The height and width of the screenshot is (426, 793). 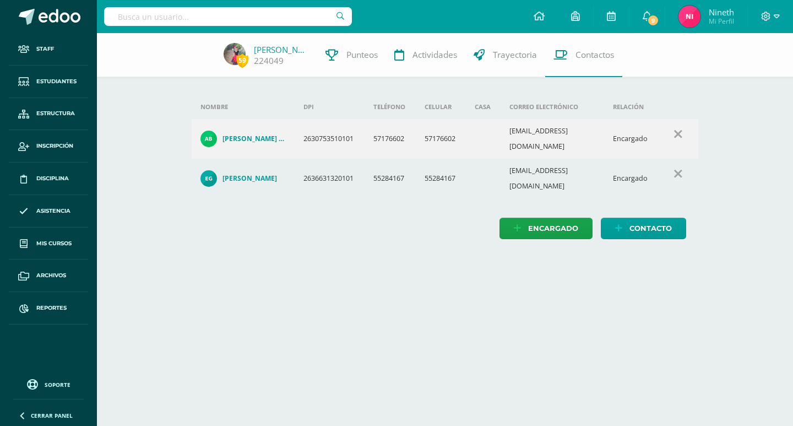 I want to click on a: Trayectoria, so click(x=505, y=55).